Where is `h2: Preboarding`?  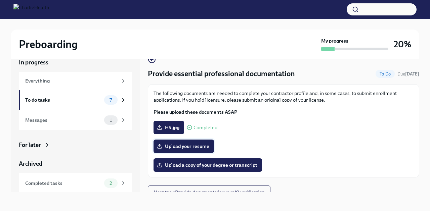
h2: Preboarding is located at coordinates (48, 44).